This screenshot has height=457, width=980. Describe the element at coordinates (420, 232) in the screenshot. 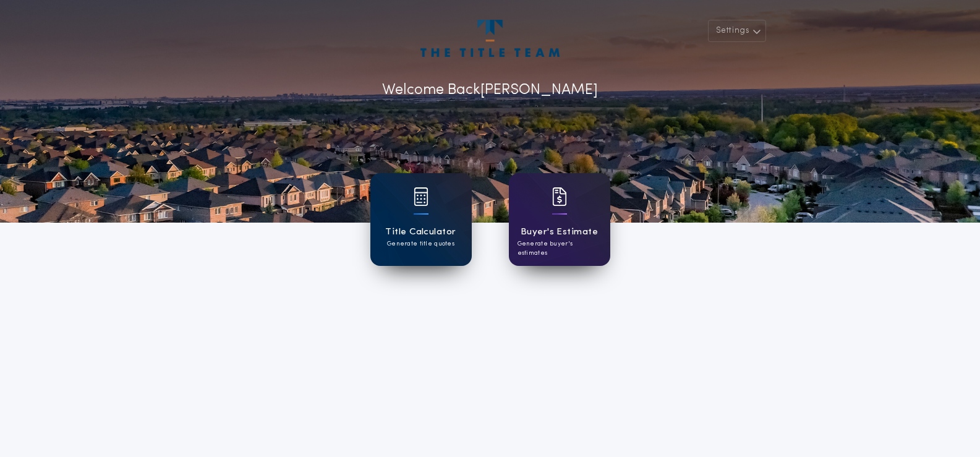

I see `h1: Title Calculator` at that location.